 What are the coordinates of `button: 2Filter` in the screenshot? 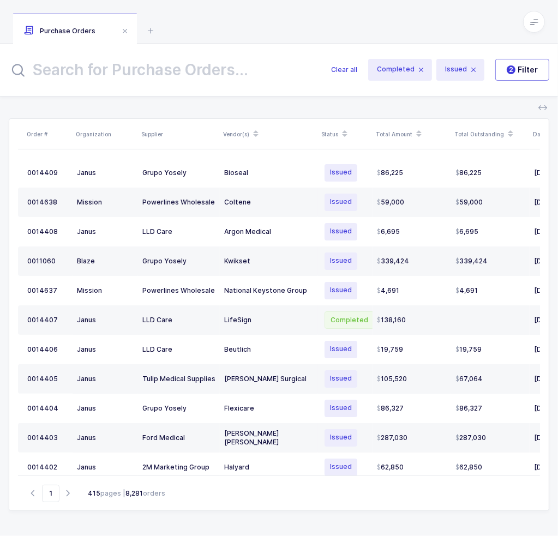 It's located at (522, 70).